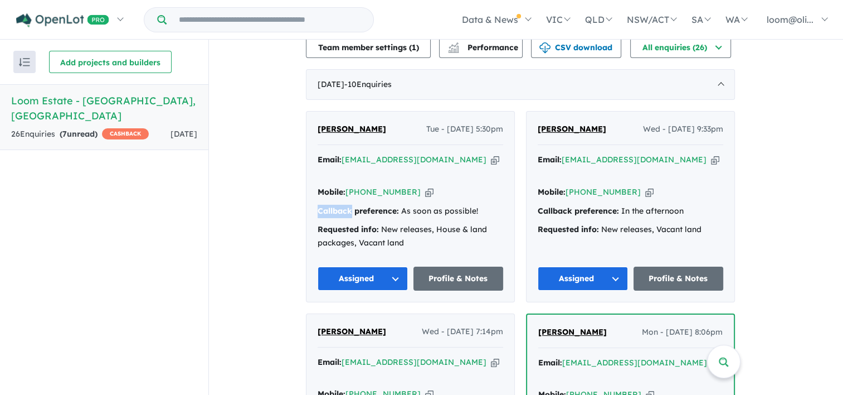 This screenshot has height=395, width=843. I want to click on button: Team member settings (1), so click(368, 47).